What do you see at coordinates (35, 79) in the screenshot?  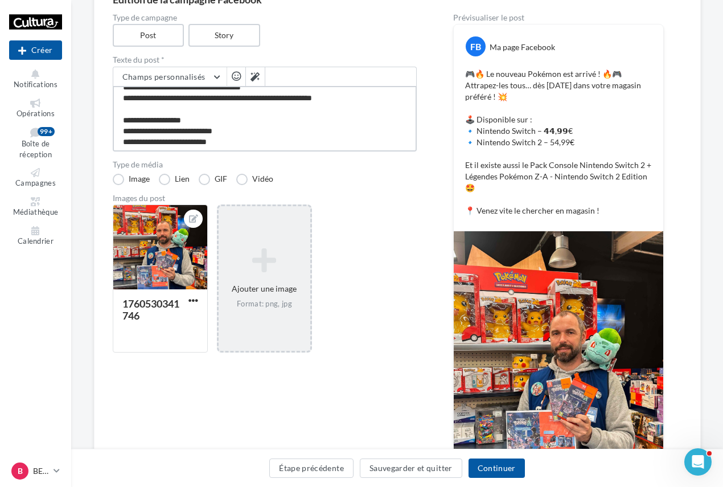 I see `button: Notifications` at bounding box center [35, 79].